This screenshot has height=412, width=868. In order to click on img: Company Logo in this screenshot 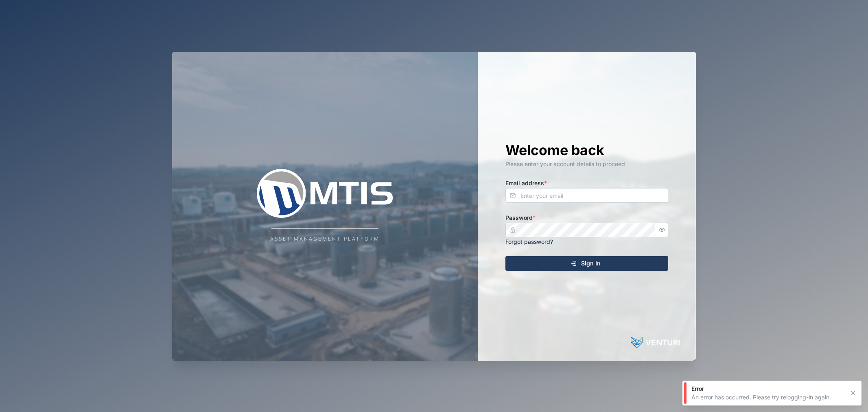, I will do `click(324, 193)`.